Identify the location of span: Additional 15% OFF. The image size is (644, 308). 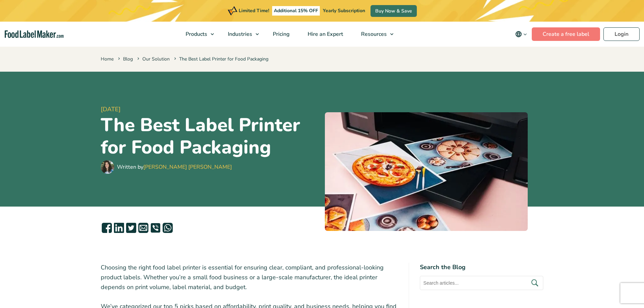
(296, 11).